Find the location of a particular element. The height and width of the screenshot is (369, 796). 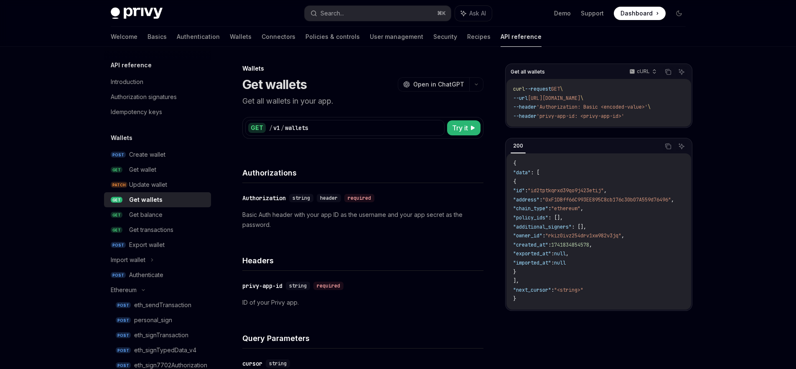

button: cURL is located at coordinates (642, 72).